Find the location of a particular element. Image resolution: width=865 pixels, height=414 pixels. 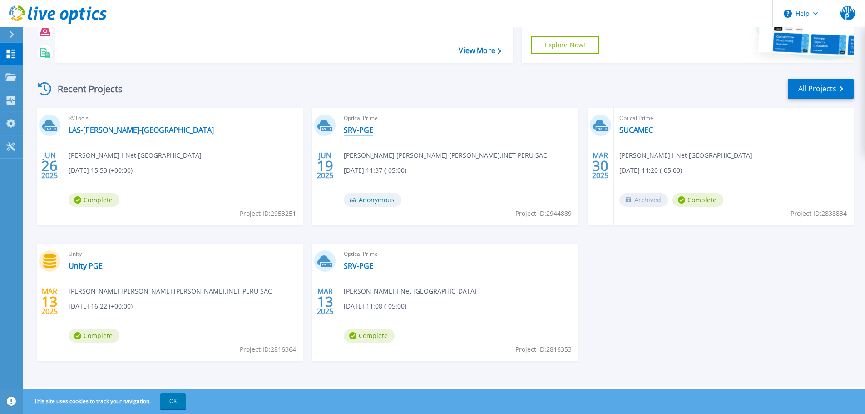

span: Project ID: 2838834 is located at coordinates (819, 213).